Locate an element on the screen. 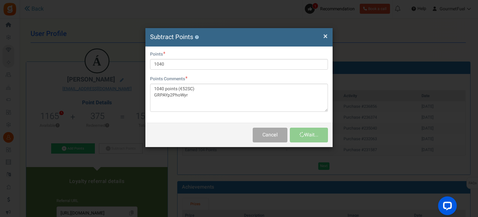 The height and width of the screenshot is (217, 478). label: Points is located at coordinates (158, 54).